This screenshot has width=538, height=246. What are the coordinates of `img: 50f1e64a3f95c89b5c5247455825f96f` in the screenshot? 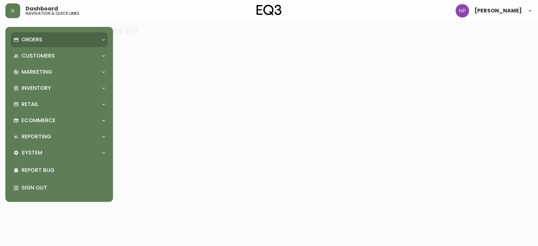 It's located at (462, 11).